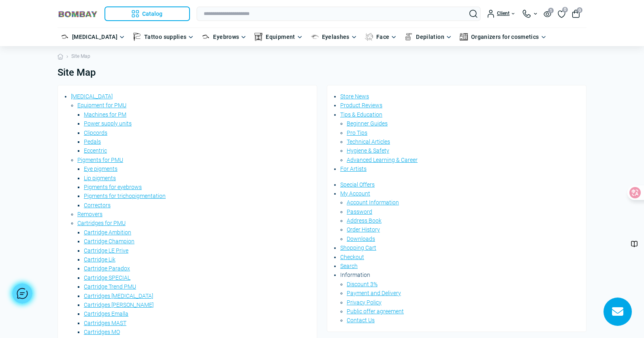 This screenshot has width=644, height=338. I want to click on a: Cartridges MAST, so click(105, 323).